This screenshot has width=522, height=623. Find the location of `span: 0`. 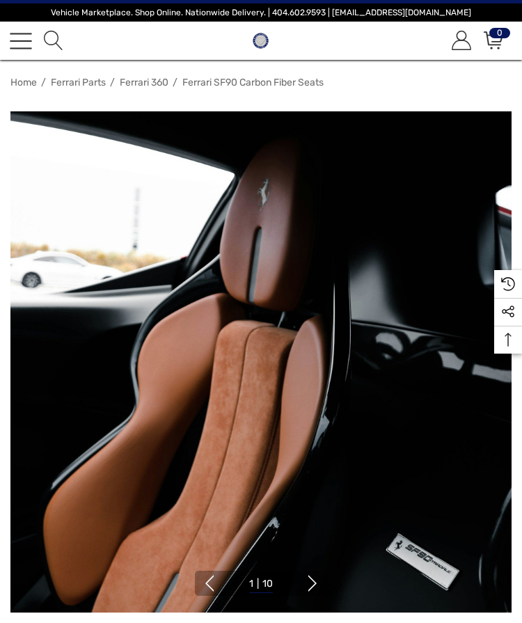

span: 0 is located at coordinates (500, 33).